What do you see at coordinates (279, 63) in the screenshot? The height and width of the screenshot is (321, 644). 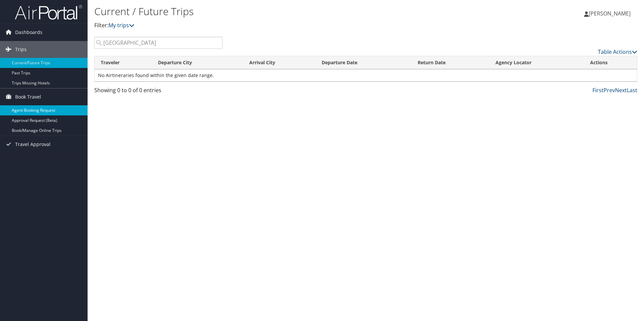 I see `th: Arrival City: activate to sort column ascending` at bounding box center [279, 63].